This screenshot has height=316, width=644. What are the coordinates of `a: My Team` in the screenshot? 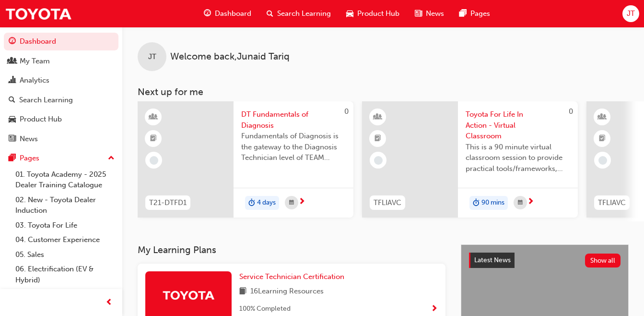 It's located at (61, 61).